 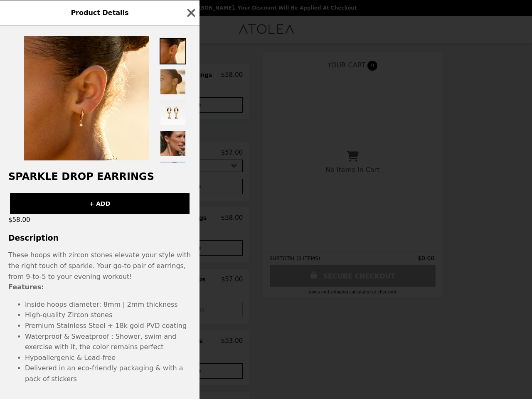 What do you see at coordinates (173, 82) in the screenshot?
I see `img: Thumbnail 2` at bounding box center [173, 82].